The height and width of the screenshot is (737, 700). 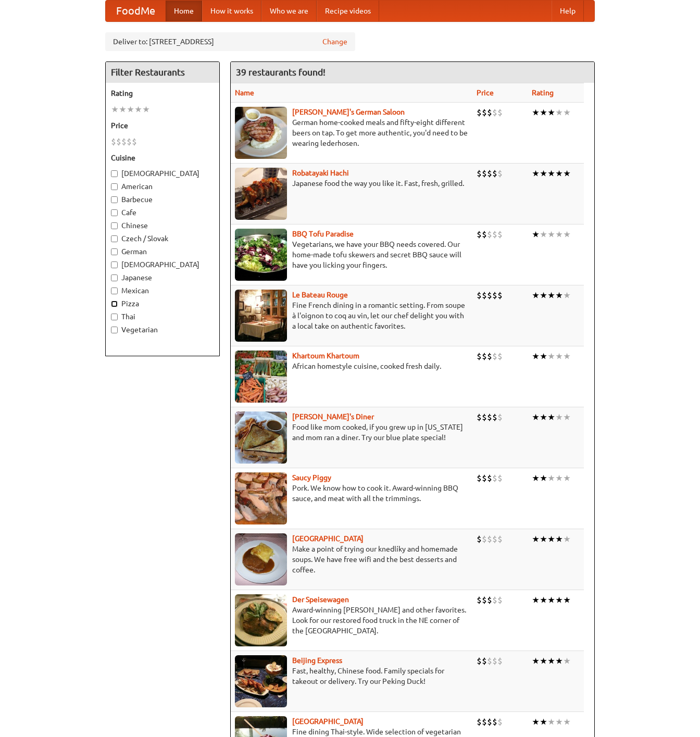 What do you see at coordinates (321, 600) in the screenshot?
I see `b: Der Speisewagen` at bounding box center [321, 600].